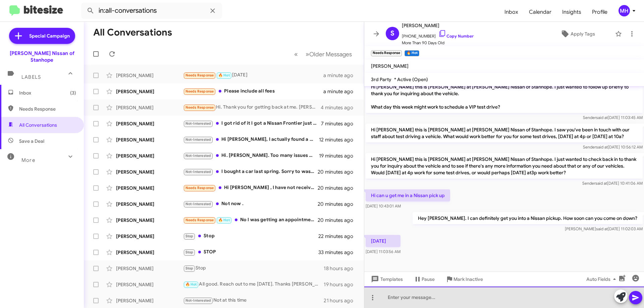 The image size is (644, 308). I want to click on span: All Conversations, so click(38, 125).